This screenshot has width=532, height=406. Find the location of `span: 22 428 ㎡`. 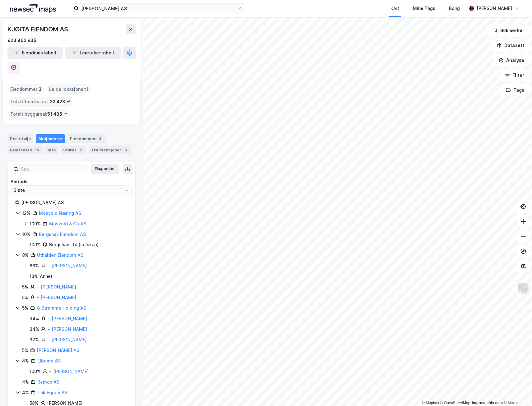

span: 22 428 ㎡ is located at coordinates (60, 102).